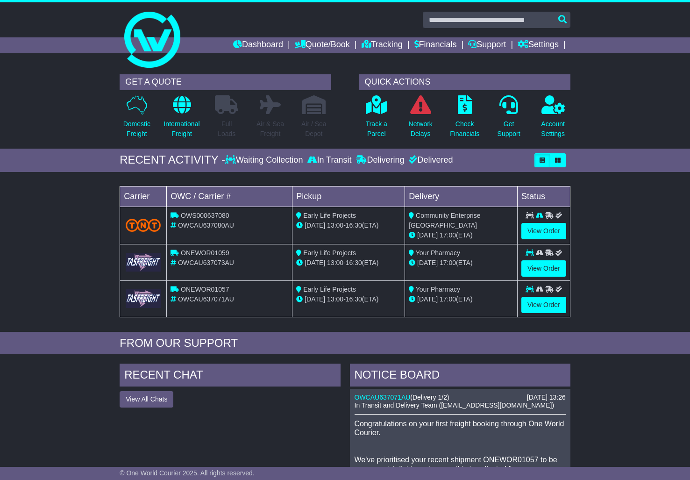  I want to click on a: GetSupport, so click(509, 119).